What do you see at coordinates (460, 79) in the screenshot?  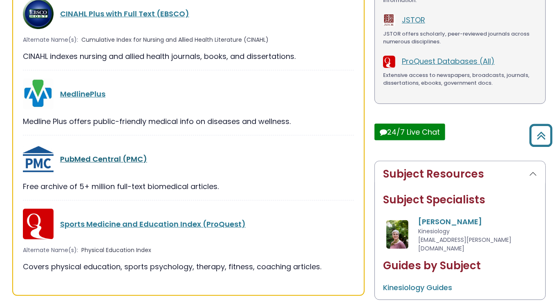 I see `div: Extensive access to newspapers, broadcasts, journals, dissertations, ebooks, government docs.` at bounding box center [460, 79].